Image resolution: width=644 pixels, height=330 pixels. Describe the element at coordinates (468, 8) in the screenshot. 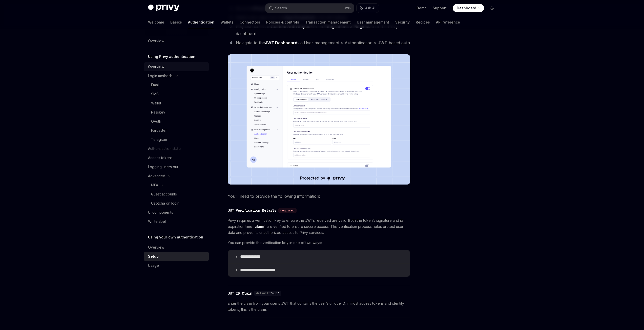

I see `a: Dashboard` at that location.